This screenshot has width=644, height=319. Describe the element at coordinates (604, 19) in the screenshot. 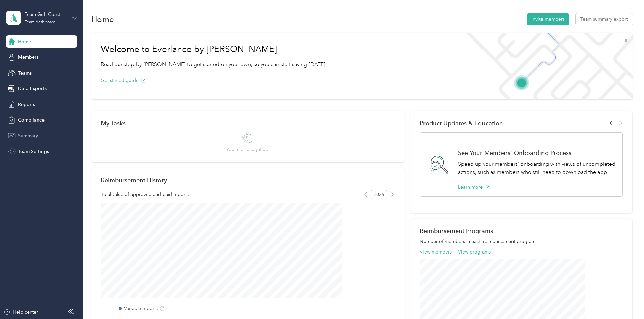

I see `button: Team summary export` at that location.